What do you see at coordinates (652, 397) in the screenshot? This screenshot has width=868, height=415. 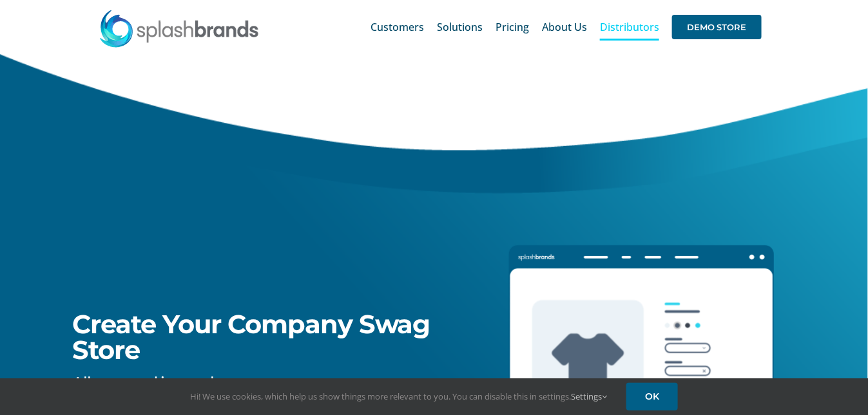 I see `a: OK` at bounding box center [652, 397].